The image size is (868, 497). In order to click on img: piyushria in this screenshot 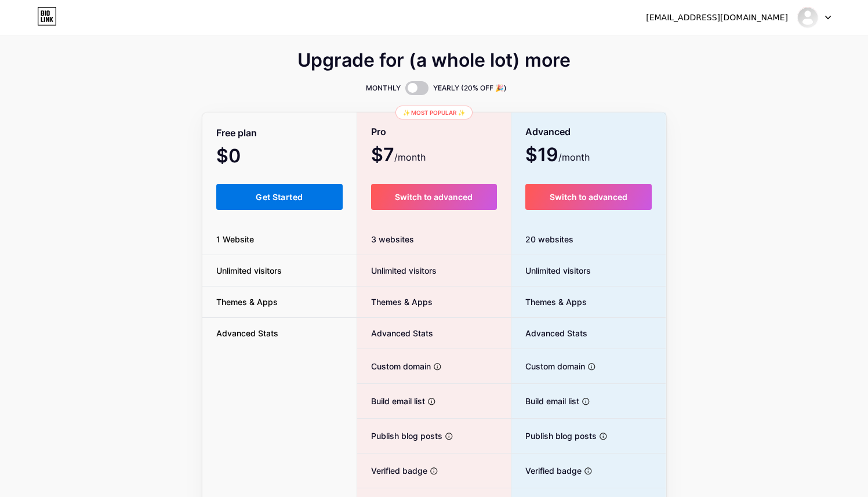, I will do `click(808, 18)`.